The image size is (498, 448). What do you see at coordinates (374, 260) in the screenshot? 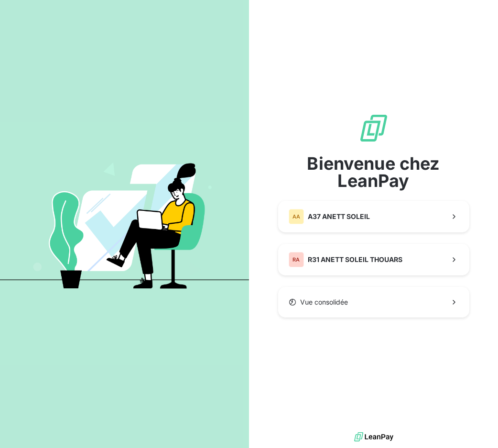
I see `button: RAR31 ANETT SOLEIL THOUARS` at bounding box center [374, 260].